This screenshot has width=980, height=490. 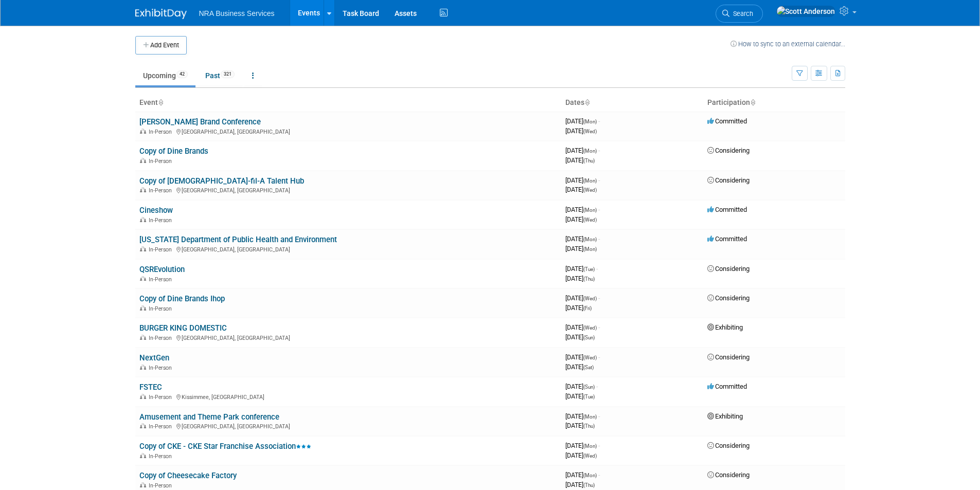 I want to click on a: Past321, so click(x=220, y=76).